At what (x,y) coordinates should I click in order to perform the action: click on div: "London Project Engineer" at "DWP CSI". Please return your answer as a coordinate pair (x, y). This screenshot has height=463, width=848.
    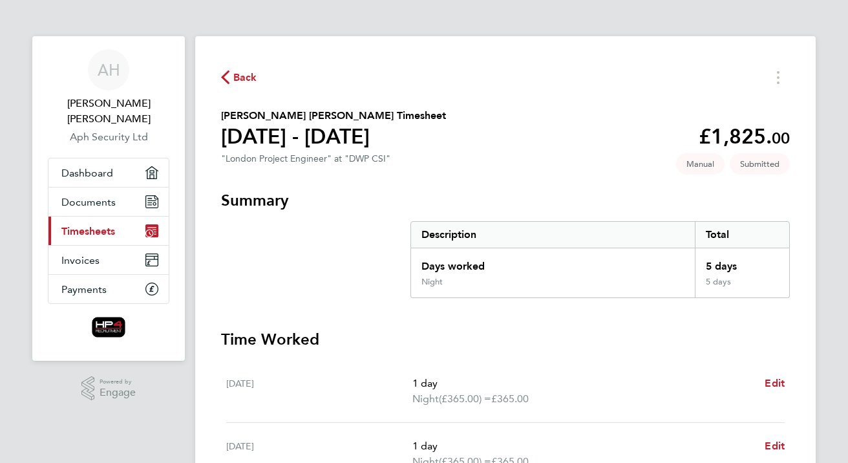
    Looking at the image, I should click on (306, 158).